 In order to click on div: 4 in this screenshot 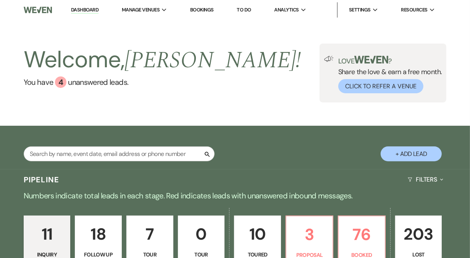, I will do `click(61, 82)`.